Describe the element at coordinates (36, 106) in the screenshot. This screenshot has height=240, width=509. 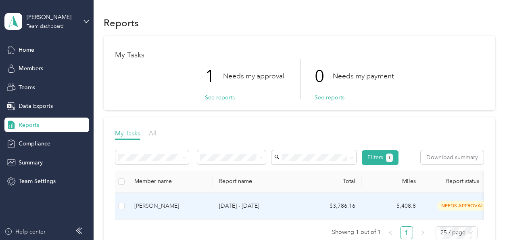
I see `span: Data Exports` at that location.